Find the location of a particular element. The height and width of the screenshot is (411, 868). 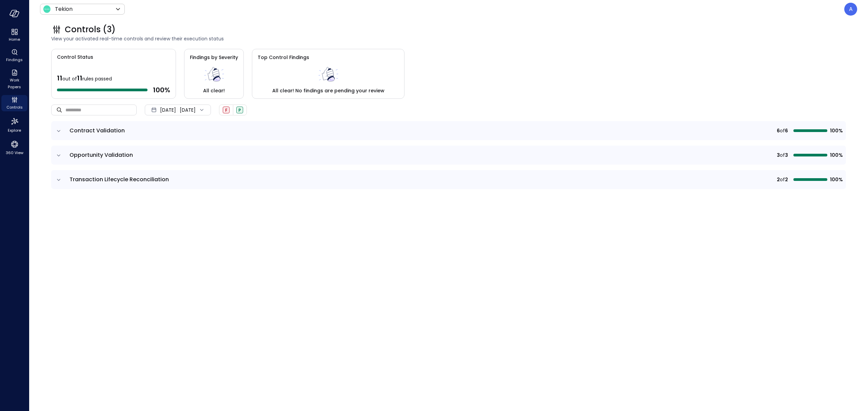

span: F is located at coordinates (226, 110).